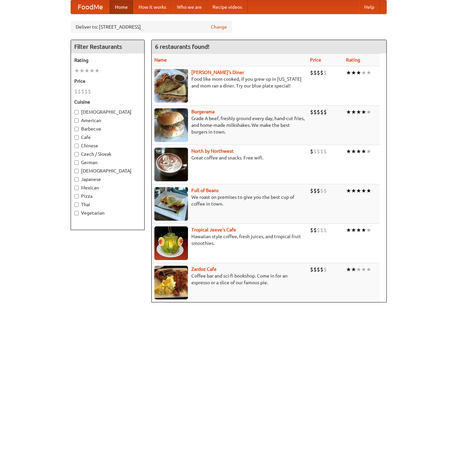 The width and height of the screenshot is (457, 476). I want to click on a: Help, so click(369, 7).